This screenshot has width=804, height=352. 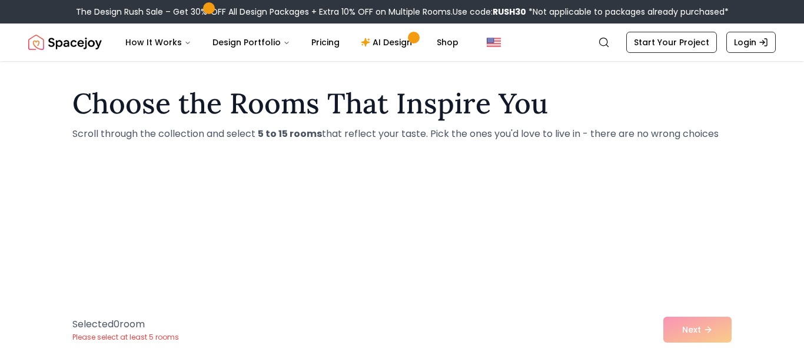 I want to click on span: Use code:, so click(x=489, y=12).